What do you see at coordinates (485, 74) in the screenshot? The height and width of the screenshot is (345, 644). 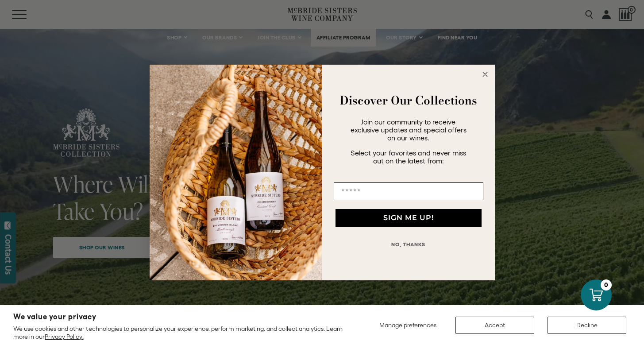 I see `button: Close dialog` at bounding box center [485, 74].